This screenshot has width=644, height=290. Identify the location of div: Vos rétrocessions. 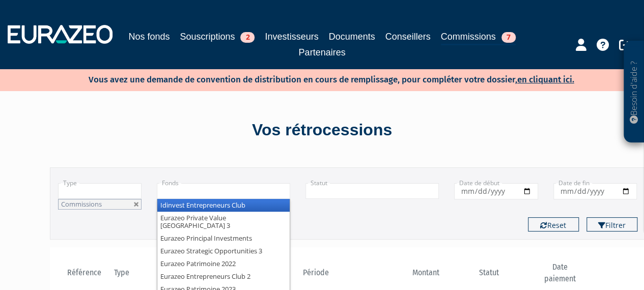
(322, 130).